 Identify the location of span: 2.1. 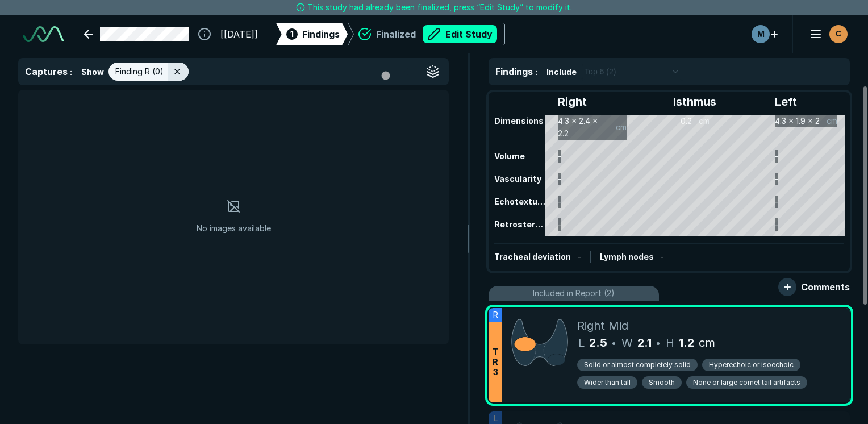
(644, 343).